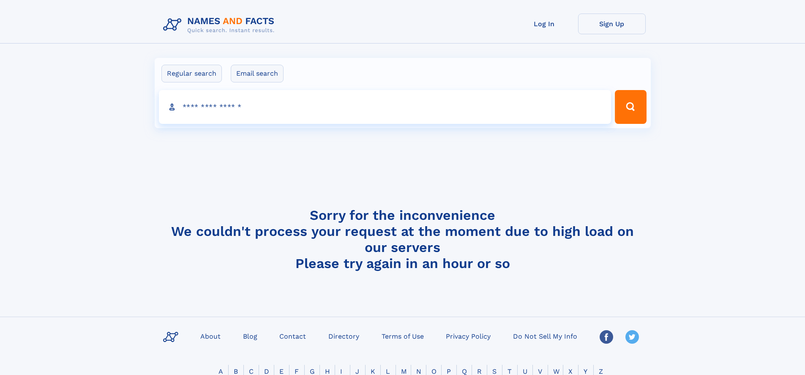 The height and width of the screenshot is (375, 805). What do you see at coordinates (211, 336) in the screenshot?
I see `a: About` at bounding box center [211, 336].